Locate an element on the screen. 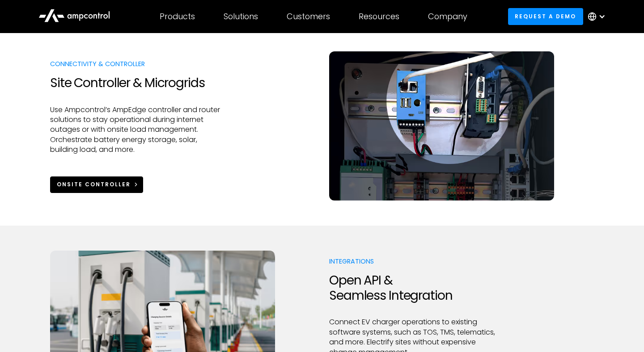 This screenshot has height=352, width=644. a: Onsite Controller is located at coordinates (97, 184).